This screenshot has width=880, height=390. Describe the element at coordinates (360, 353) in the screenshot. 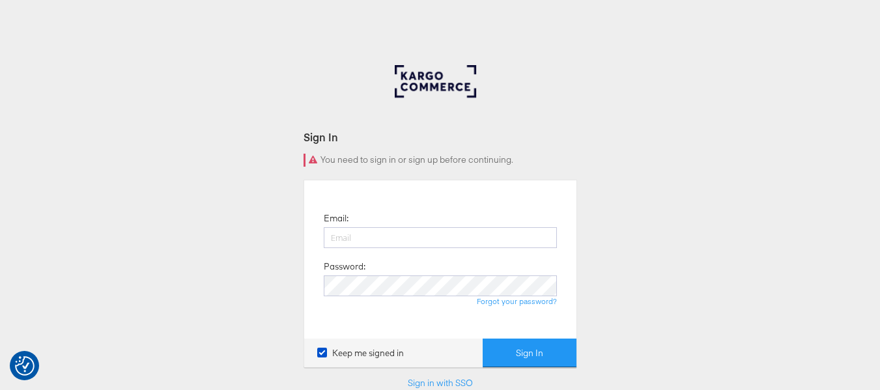

I see `label: Keep me signed in` at that location.